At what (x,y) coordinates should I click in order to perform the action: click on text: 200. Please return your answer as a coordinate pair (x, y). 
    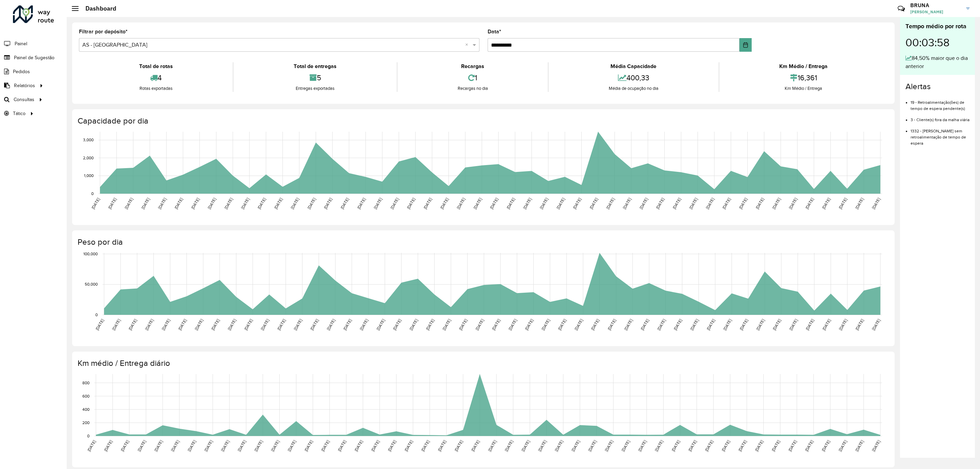
    Looking at the image, I should click on (86, 422).